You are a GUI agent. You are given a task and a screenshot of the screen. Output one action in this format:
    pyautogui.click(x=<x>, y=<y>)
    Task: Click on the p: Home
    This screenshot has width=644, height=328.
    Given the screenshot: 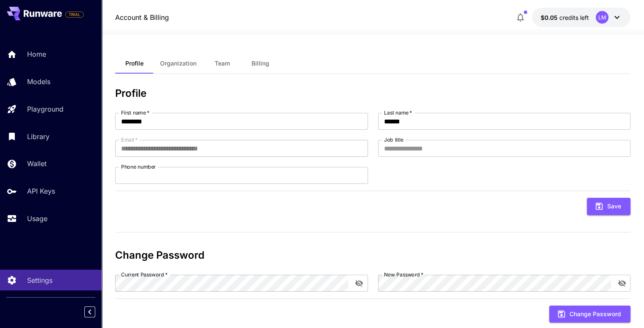 What is the action you would take?
    pyautogui.click(x=37, y=55)
    